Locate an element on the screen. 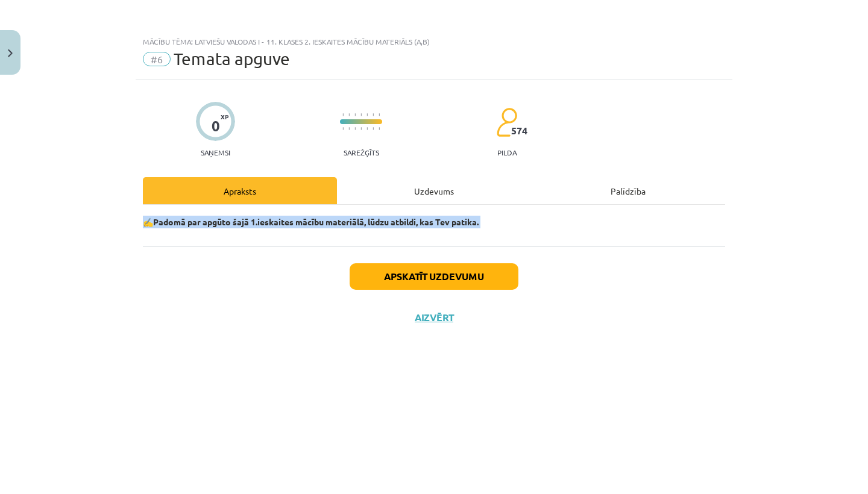  span: 574 is located at coordinates (519, 130).